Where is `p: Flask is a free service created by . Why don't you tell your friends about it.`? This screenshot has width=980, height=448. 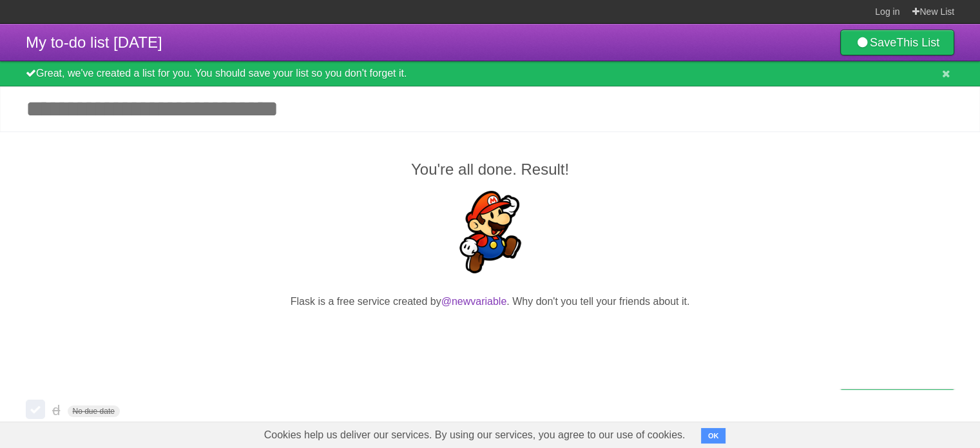
p: Flask is a free service created by . Why don't you tell your friends about it. is located at coordinates (490, 302).